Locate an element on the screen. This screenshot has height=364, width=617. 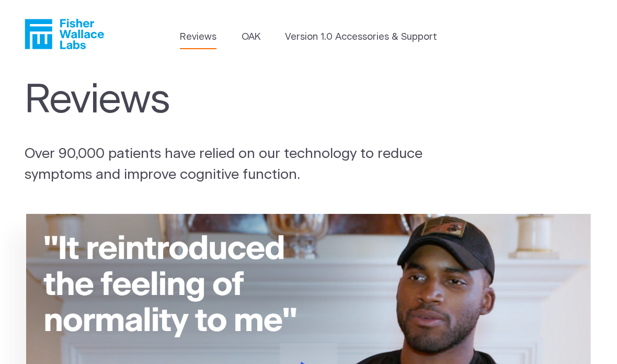
a: Version 1.0 Accessories & Support is located at coordinates (361, 37).